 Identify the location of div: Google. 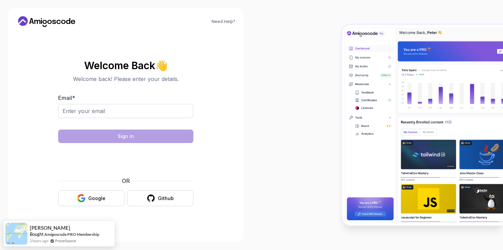
(97, 199).